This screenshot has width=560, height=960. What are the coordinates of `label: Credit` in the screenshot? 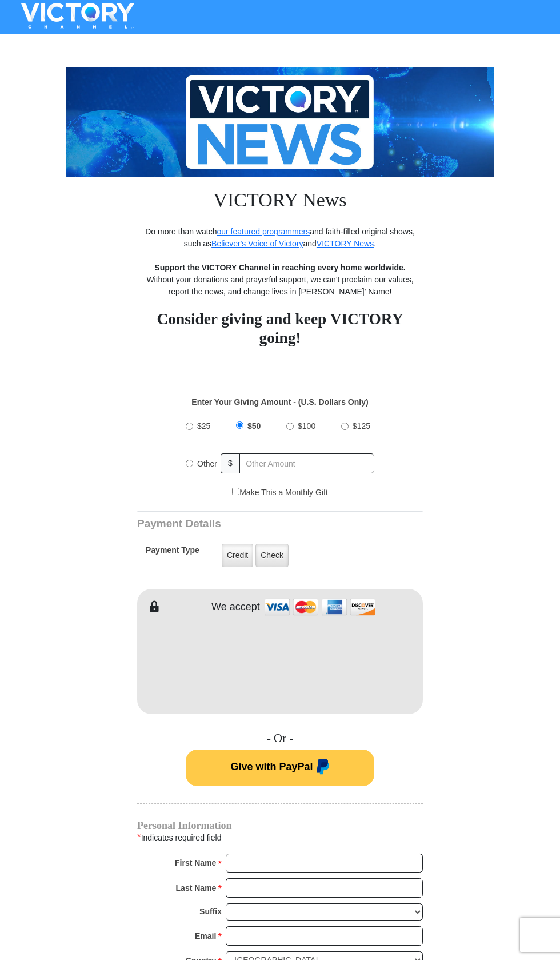 It's located at (238, 555).